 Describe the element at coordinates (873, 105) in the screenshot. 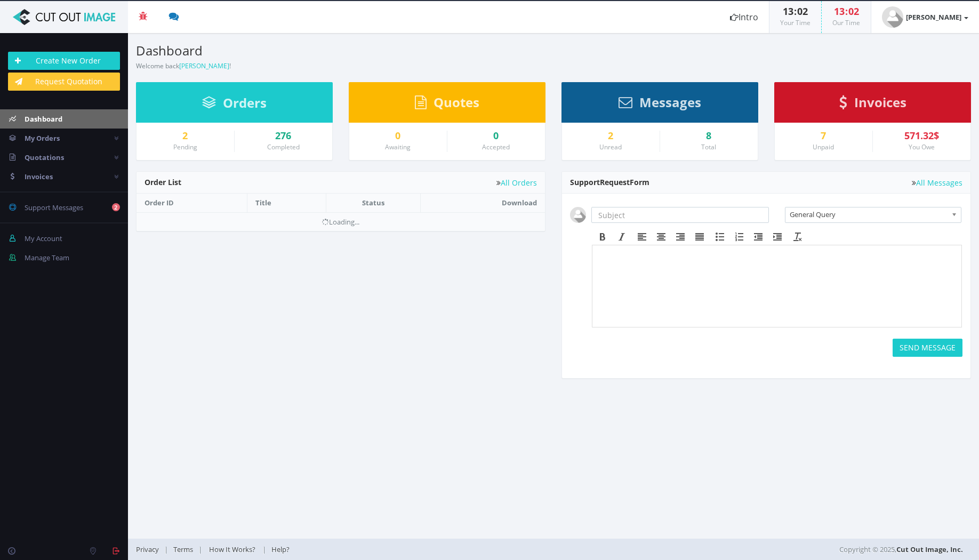

I see `a: Invoices` at that location.